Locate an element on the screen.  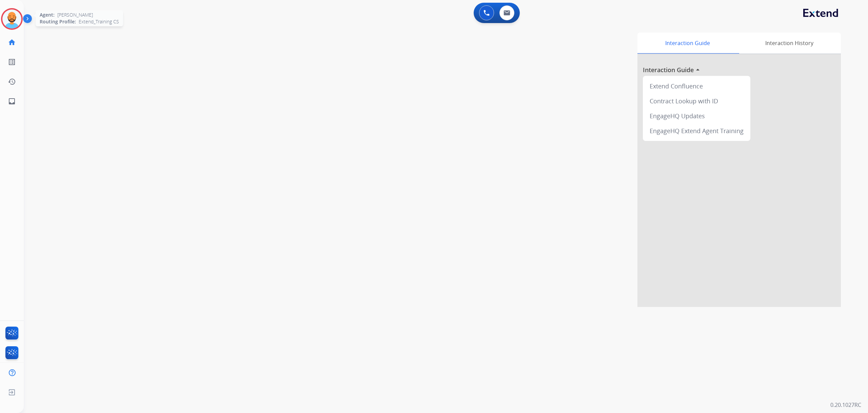
div: EngageHQ Updates is located at coordinates (697, 116).